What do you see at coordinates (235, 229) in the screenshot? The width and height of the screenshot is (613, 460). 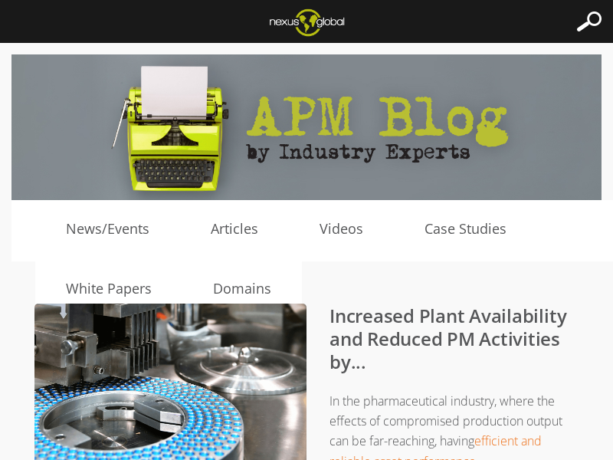 I see `a: Articles` at bounding box center [235, 229].